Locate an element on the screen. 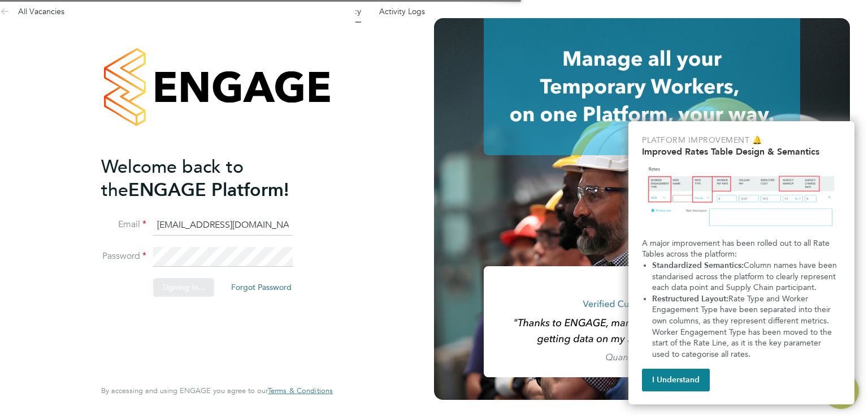  p: Platform Improvement 🔔 is located at coordinates (742, 140).